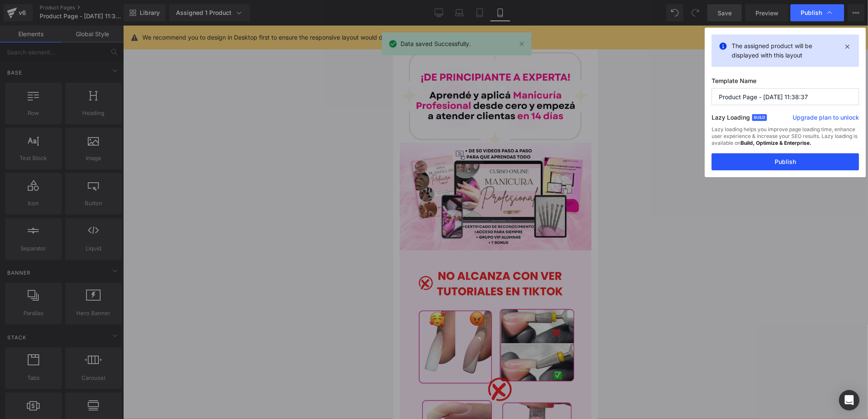  Describe the element at coordinates (786, 51) in the screenshot. I see `p: The assigned product will be displayed with this layout` at that location.